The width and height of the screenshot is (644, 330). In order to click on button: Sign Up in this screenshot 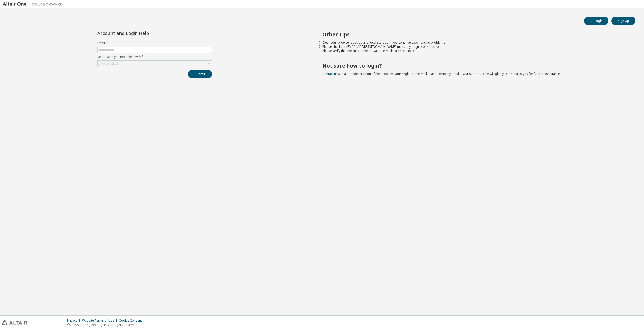, I will do `click(623, 21)`.